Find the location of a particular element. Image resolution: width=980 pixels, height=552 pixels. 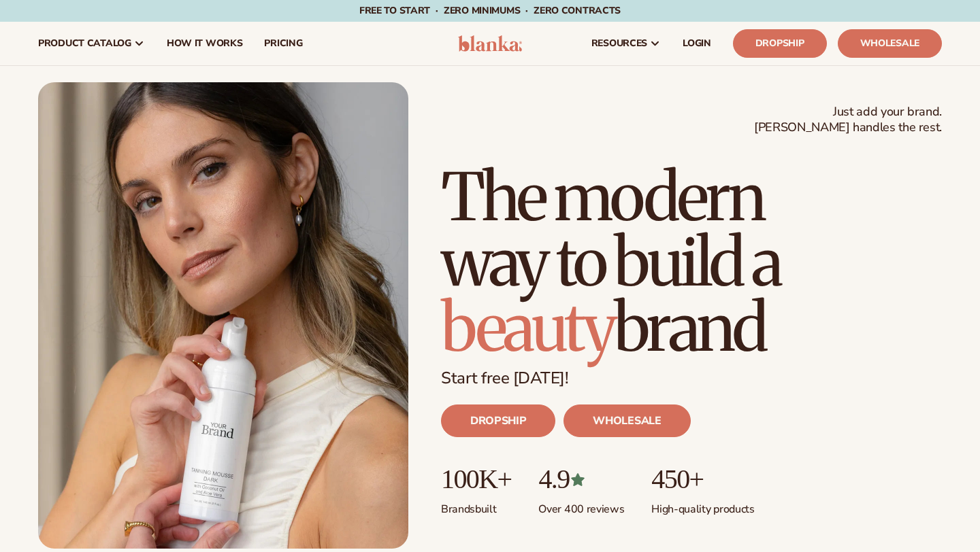

img: logo is located at coordinates (490, 44).